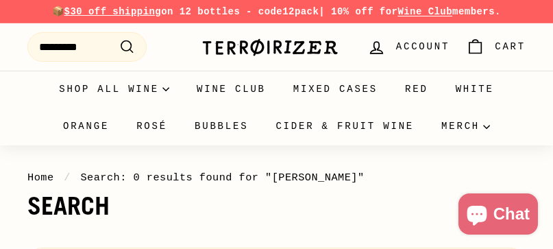 The image size is (553, 249). Describe the element at coordinates (345, 126) in the screenshot. I see `a: Cider & Fruit Wine` at that location.